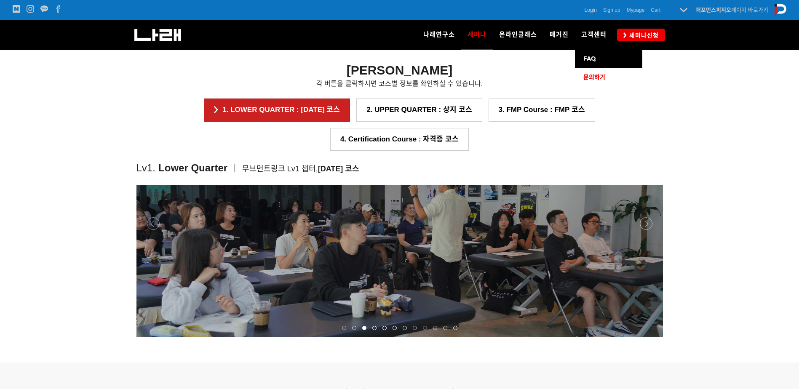  What do you see at coordinates (643, 35) in the screenshot?
I see `span: 세미나신청` at bounding box center [643, 35].